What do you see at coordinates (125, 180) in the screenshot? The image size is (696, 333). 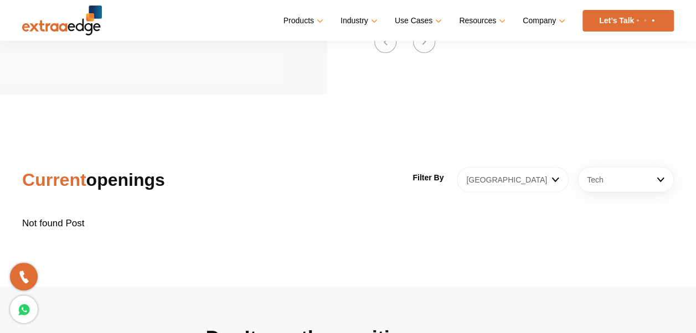 I see `h2: openings` at bounding box center [125, 180].